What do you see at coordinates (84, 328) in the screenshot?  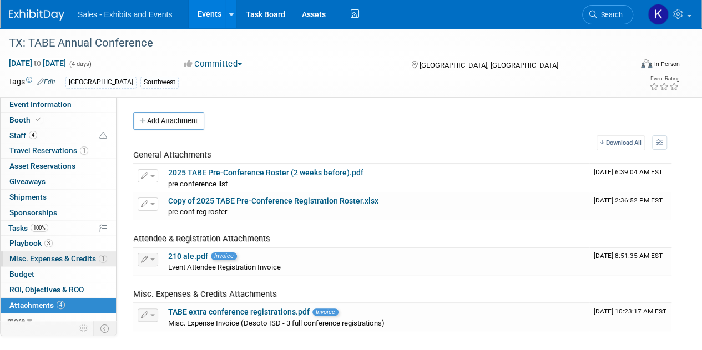 I see `td: Personalize Event Tab Strip` at bounding box center [84, 328].